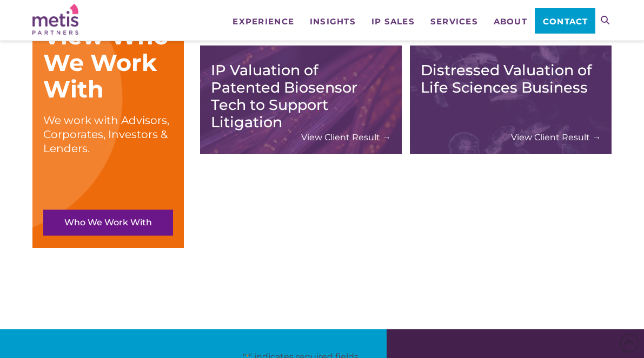 This screenshot has width=644, height=358. Describe the element at coordinates (455, 21) in the screenshot. I see `span: Services` at that location.